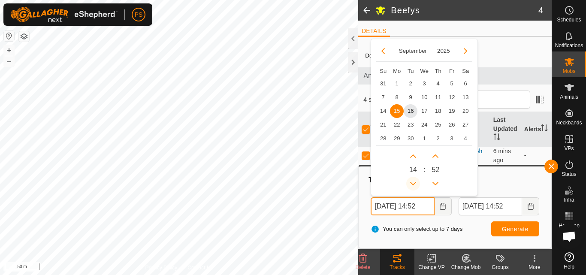  Describe the element at coordinates (413, 183) in the screenshot. I see `p-button: Previous Hour` at that location.